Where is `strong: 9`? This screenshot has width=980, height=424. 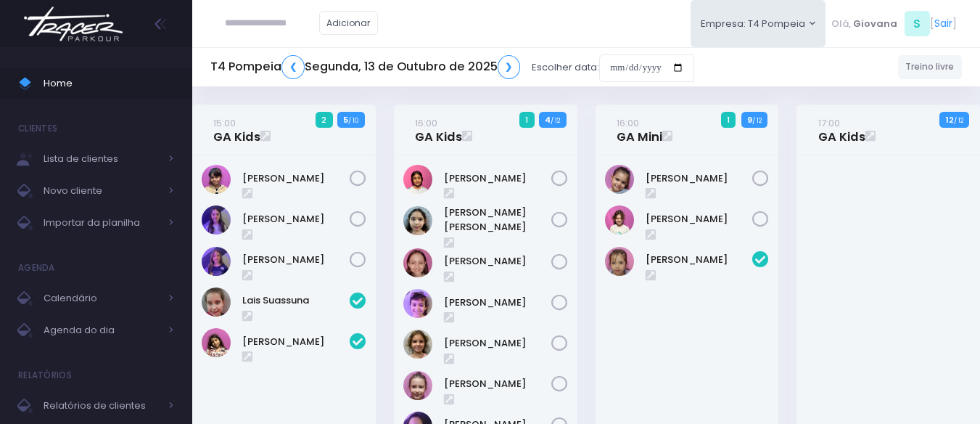
strong: 9 is located at coordinates (749, 120).